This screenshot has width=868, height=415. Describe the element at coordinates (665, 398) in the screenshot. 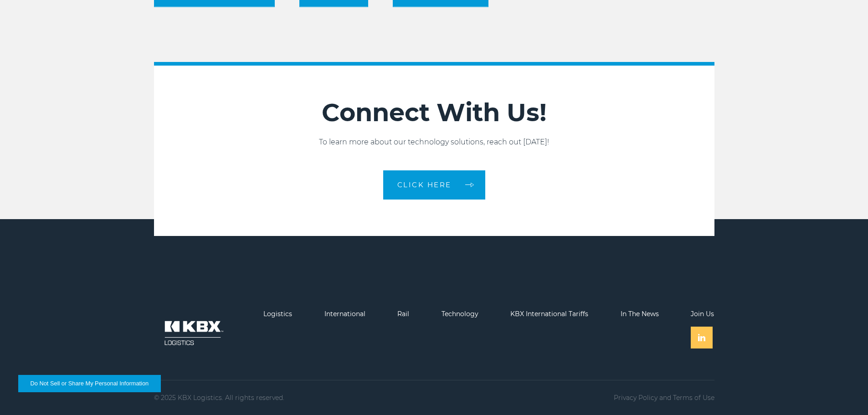

I see `span: and` at that location.